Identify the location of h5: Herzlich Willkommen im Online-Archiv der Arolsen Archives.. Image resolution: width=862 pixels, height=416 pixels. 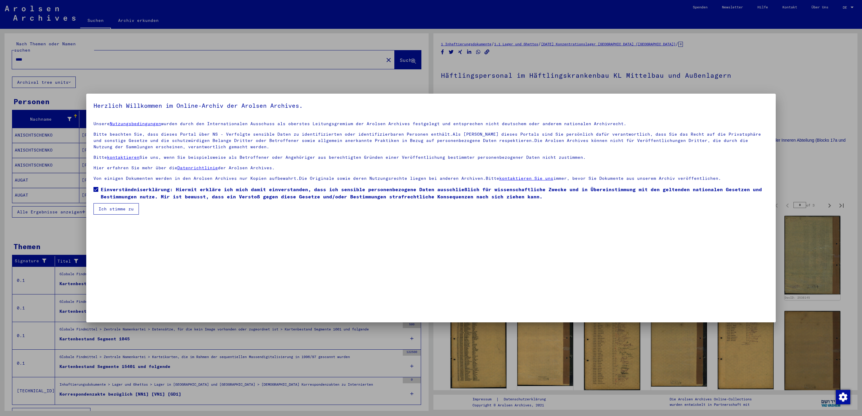
(431, 106).